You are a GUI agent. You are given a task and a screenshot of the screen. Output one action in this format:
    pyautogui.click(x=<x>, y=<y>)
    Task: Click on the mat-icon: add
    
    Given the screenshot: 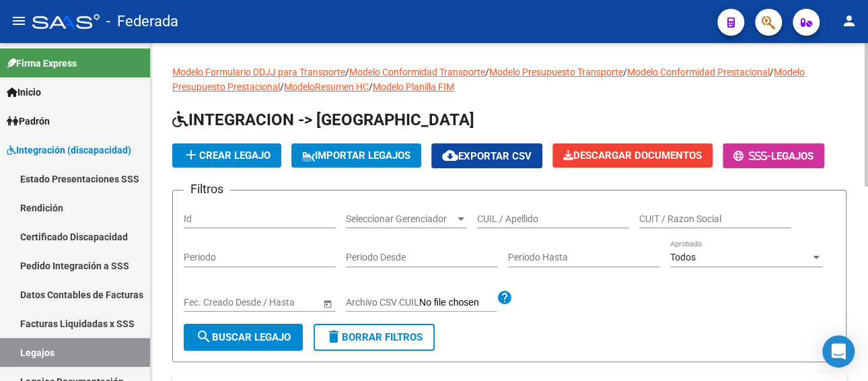 What is the action you would take?
    pyautogui.click(x=191, y=155)
    